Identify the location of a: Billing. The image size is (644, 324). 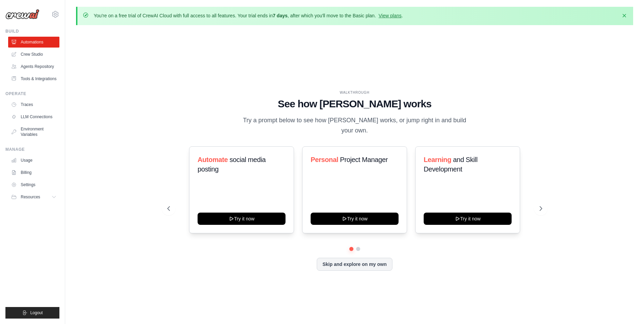
(34, 172).